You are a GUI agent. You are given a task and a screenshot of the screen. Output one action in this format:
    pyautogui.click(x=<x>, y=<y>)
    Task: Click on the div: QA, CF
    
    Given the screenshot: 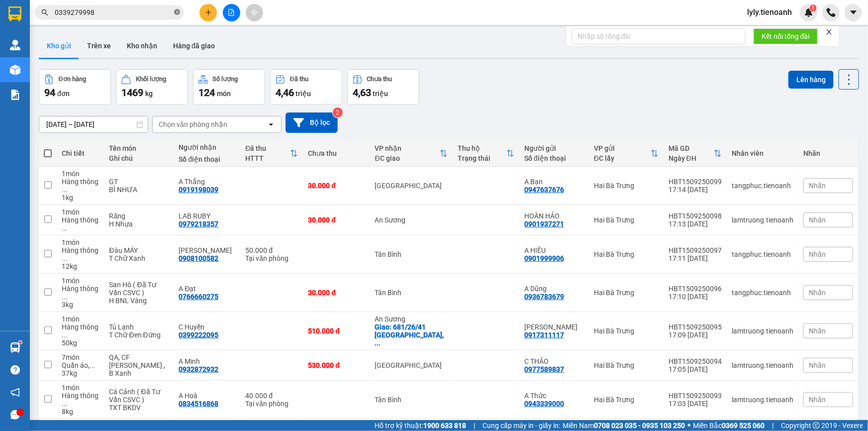 What is the action you would take?
    pyautogui.click(x=139, y=358)
    